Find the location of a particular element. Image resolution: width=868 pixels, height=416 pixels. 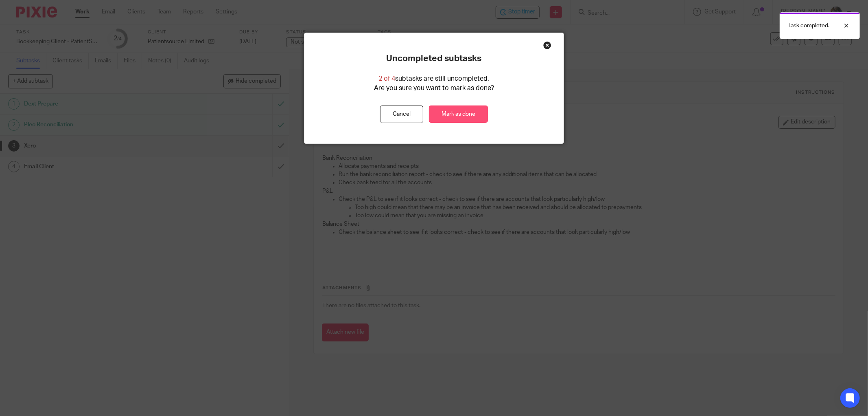

button: Cancel is located at coordinates (401, 114).